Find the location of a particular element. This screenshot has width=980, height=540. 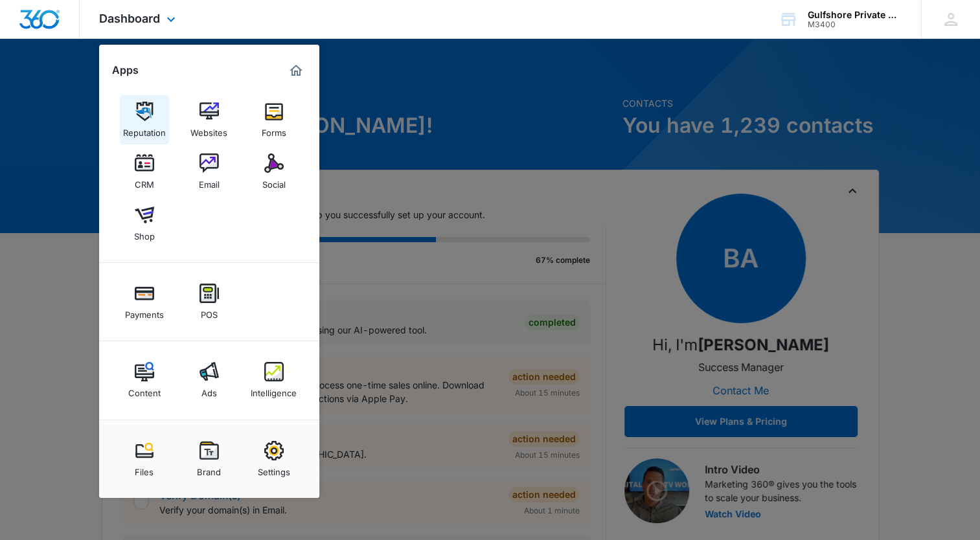

div: Reputation is located at coordinates (145, 130).